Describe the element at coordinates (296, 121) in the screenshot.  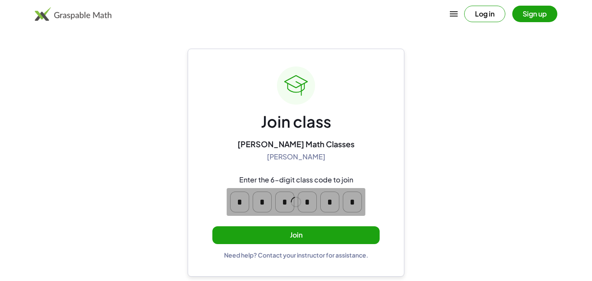
I see `div: Join class` at that location.